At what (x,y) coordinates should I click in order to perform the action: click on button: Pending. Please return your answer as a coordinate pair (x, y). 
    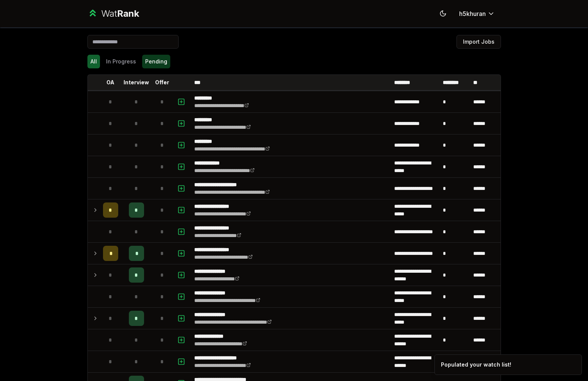
    Looking at the image, I should click on (156, 61).